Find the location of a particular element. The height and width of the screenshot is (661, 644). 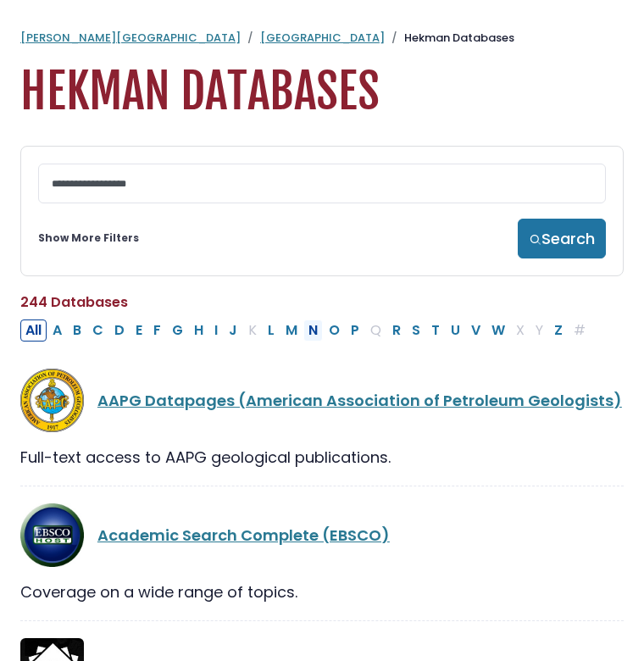

a: AAPG Datapages (American Association of Petroleum Geologists) is located at coordinates (360, 400).